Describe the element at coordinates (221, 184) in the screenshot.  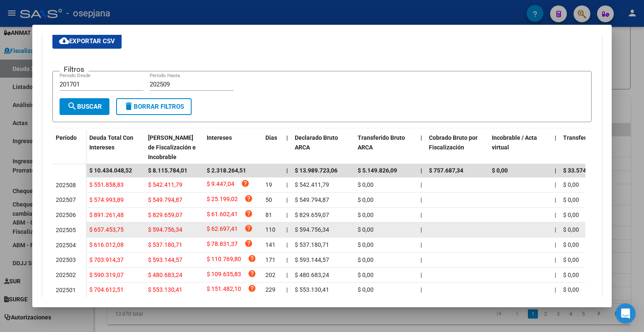
I see `span: $ 9.447,04` at that location.